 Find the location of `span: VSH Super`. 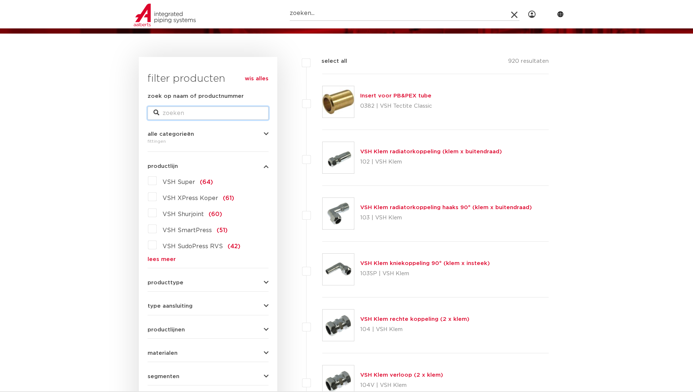

span: VSH Super is located at coordinates (179, 182).